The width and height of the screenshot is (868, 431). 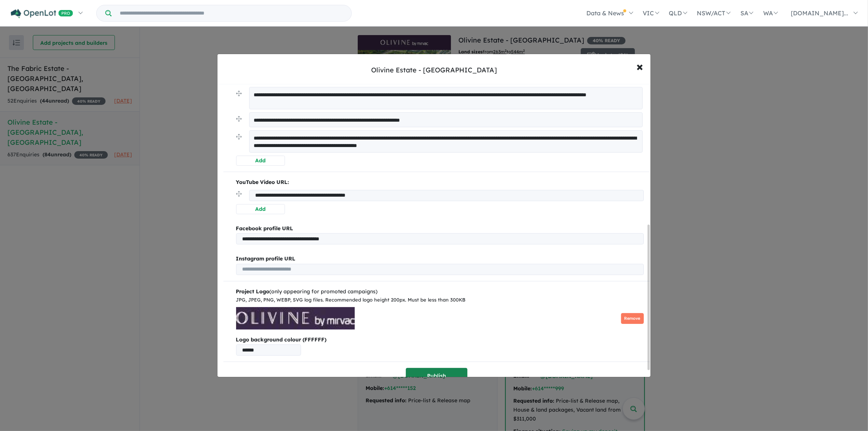 I want to click on button: Remove, so click(x=632, y=318).